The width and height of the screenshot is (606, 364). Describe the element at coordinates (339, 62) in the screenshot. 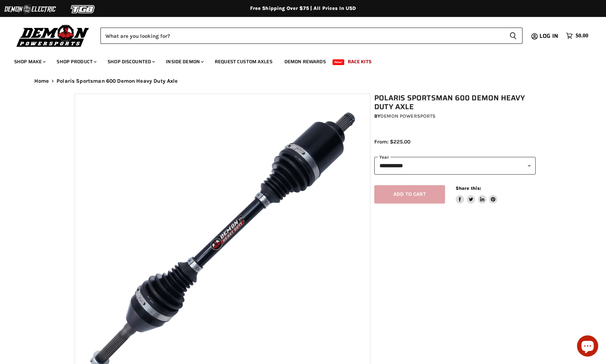

I see `span: New!` at that location.